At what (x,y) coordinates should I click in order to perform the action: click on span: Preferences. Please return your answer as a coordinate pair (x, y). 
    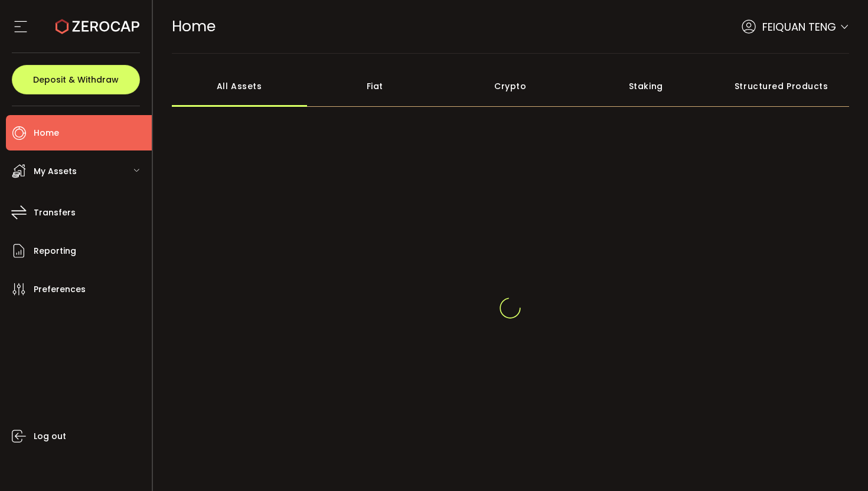
    Looking at the image, I should click on (60, 290).